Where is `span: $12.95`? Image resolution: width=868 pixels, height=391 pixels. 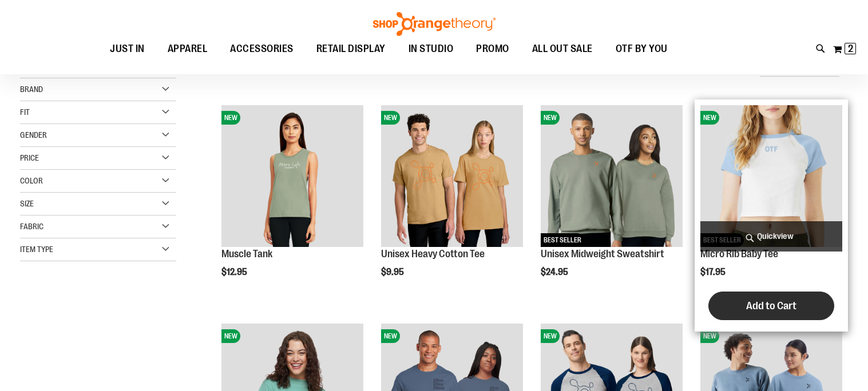 span: $12.95 is located at coordinates (235, 272).